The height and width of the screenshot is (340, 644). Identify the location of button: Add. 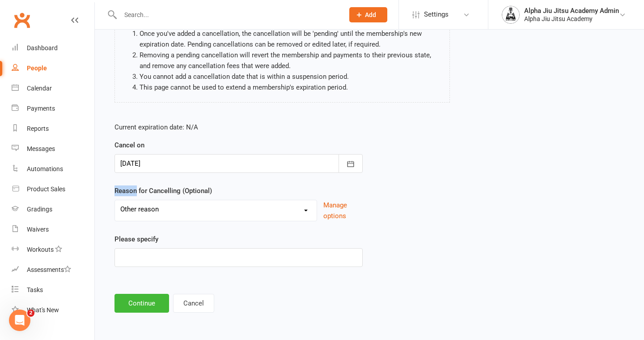
(368, 15).